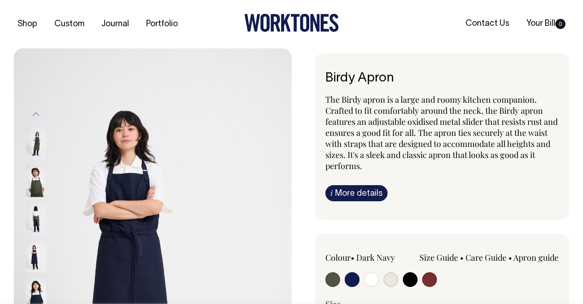  Describe the element at coordinates (69, 24) in the screenshot. I see `a: Custom` at that location.